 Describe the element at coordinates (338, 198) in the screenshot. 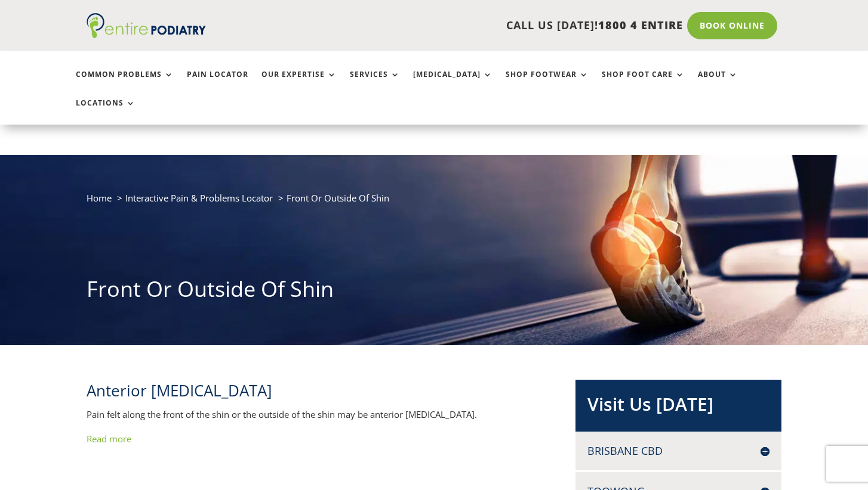

I see `span: Front Or Outside Of Shin` at that location.